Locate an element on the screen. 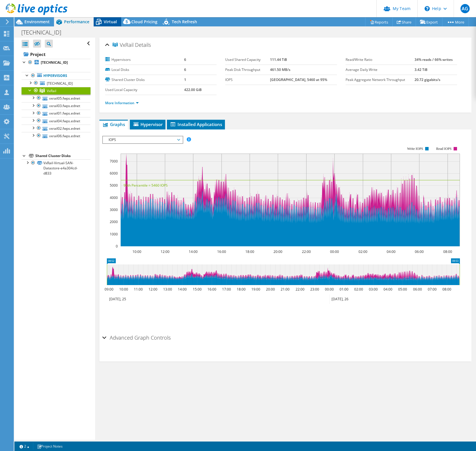 The image size is (476, 451). label: Average Daily Write is located at coordinates (380, 70).